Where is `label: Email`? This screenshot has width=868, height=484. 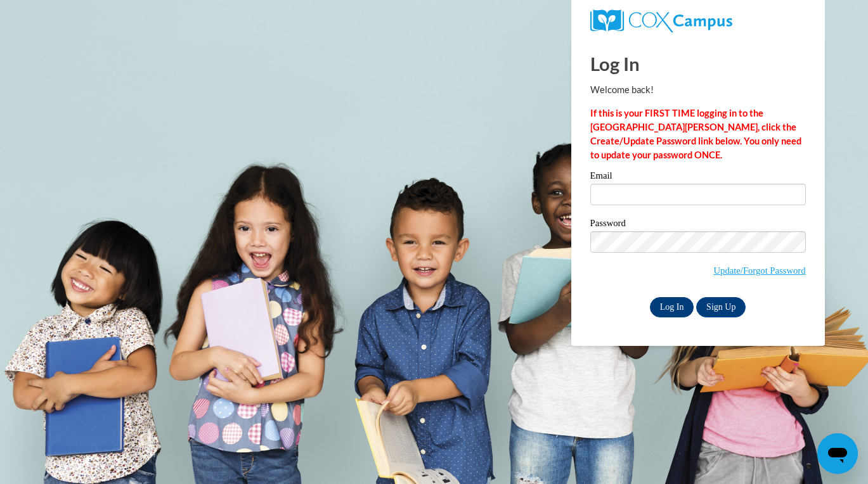 label: Email is located at coordinates (698, 177).